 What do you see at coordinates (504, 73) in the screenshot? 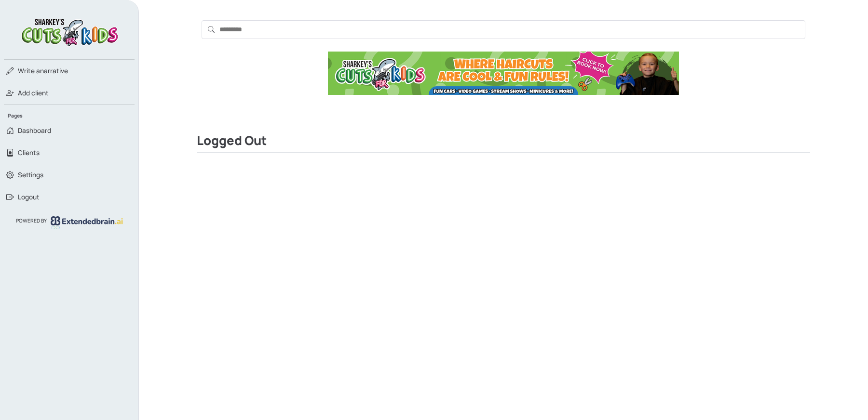
I see `img: Ad Banner` at bounding box center [504, 73].